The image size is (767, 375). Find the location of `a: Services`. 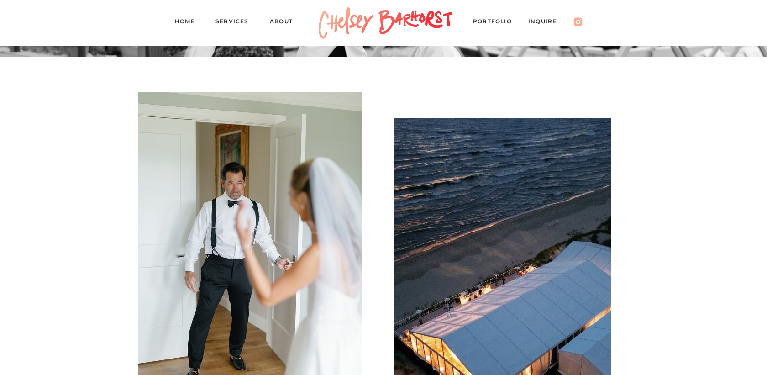

a: Services is located at coordinates (236, 23).